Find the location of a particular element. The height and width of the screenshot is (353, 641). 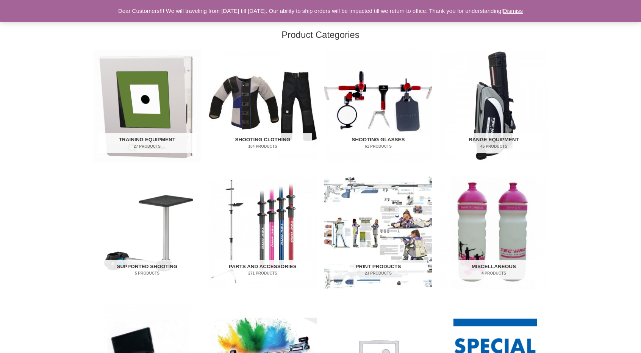

h2: Shooting Glasses is located at coordinates (378, 143).